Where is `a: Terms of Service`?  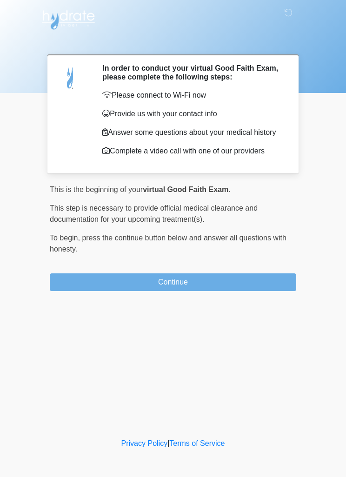
a: Terms of Service is located at coordinates (197, 443).